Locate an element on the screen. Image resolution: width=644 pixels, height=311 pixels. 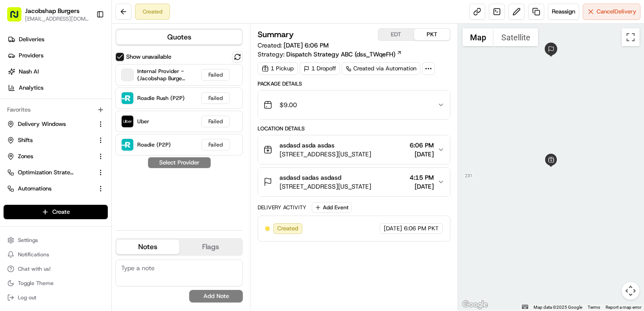
span: $9.00 is located at coordinates (288, 105).